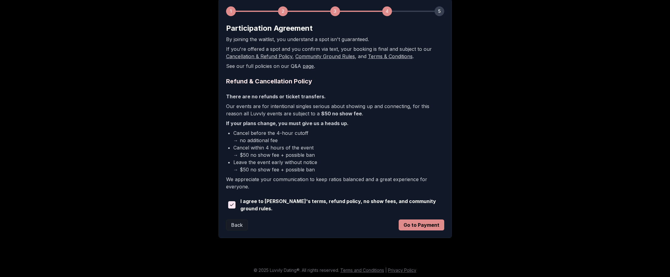  I want to click on p: We appreciate your communication to keep ratios balanced and a great experience for everyone., so click(335, 183).